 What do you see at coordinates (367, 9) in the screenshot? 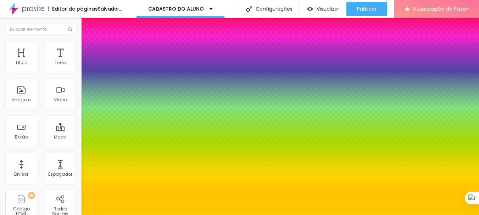
I see `font: Publicar` at bounding box center [367, 9].